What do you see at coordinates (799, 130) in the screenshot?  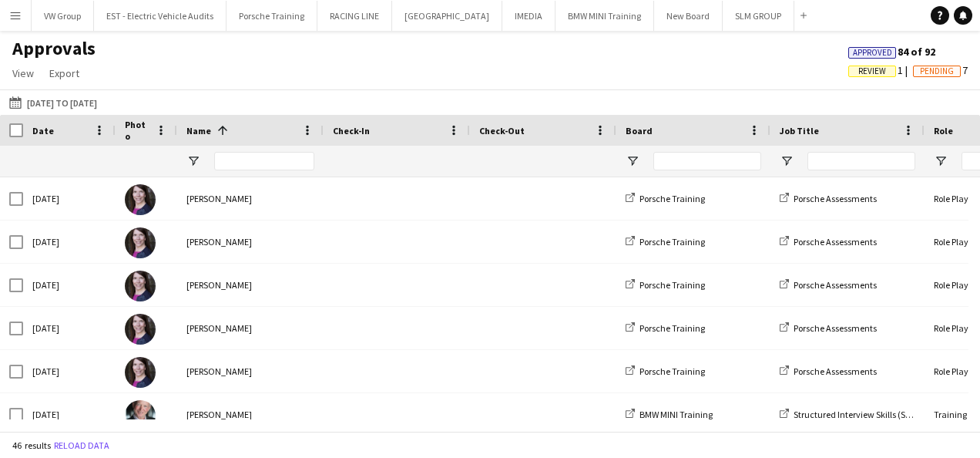 I see `span: Job Title` at bounding box center [799, 130].